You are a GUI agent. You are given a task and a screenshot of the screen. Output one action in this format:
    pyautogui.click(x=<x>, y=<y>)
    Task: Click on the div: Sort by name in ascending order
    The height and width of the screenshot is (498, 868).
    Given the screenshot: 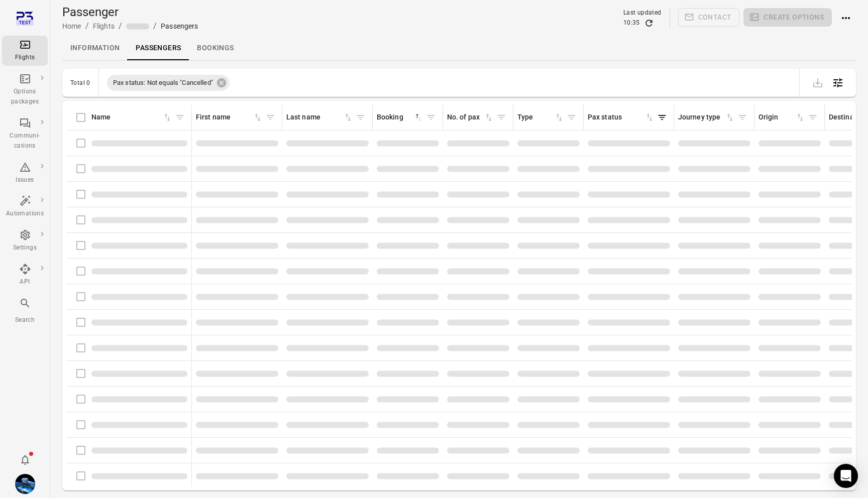 What is the action you would take?
    pyautogui.click(x=131, y=117)
    